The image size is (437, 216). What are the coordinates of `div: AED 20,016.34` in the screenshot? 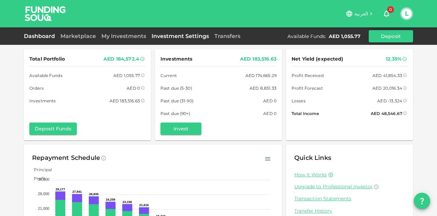 It's located at (387, 88).